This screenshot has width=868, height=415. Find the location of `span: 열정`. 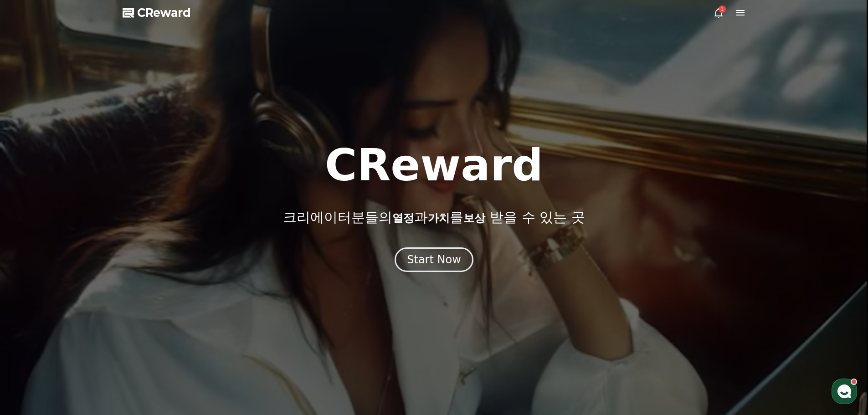

span: 열정 is located at coordinates (404, 218).